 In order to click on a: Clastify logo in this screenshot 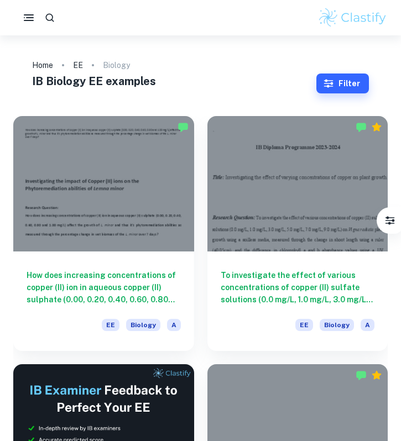, I will do `click(352, 18)`.